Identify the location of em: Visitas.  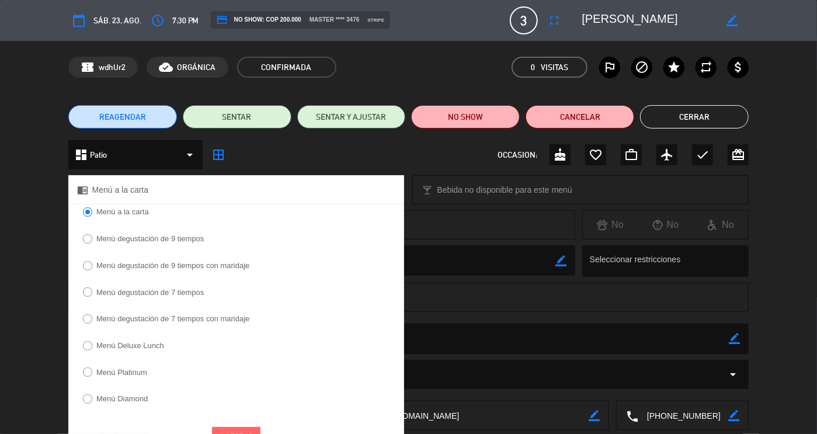
(554, 67).